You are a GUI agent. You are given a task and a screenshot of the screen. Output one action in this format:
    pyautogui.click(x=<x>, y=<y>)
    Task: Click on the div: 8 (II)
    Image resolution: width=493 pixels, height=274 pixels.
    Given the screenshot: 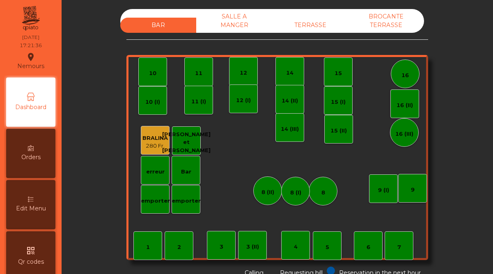 What is the action you would take?
    pyautogui.click(x=268, y=192)
    